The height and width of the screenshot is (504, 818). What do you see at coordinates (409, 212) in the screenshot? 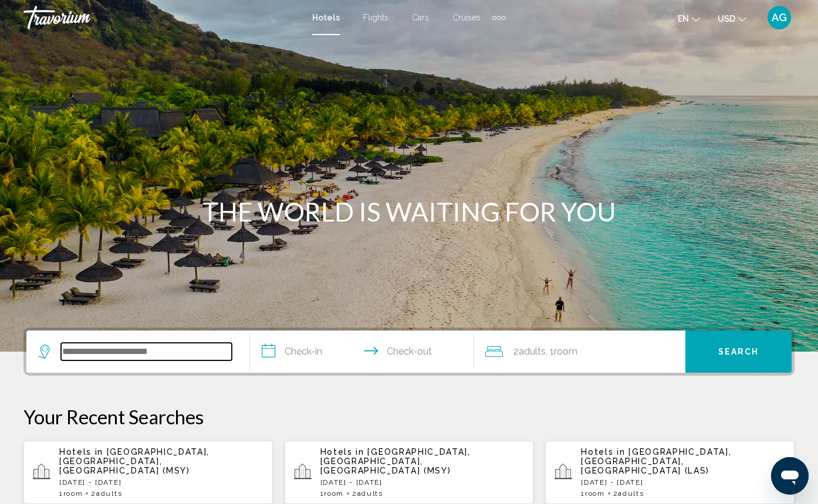
I see `h1: THE WORLD IS WAITING FOR YOU` at bounding box center [409, 212].